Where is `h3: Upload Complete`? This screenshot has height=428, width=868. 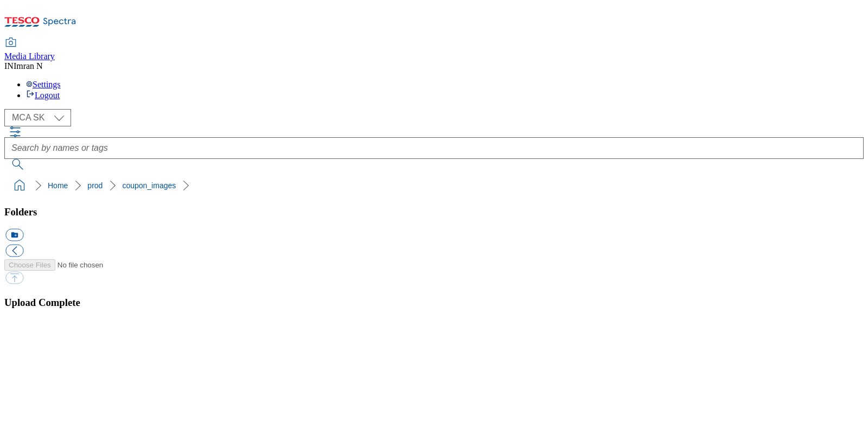 h3: Upload Complete is located at coordinates (434, 303).